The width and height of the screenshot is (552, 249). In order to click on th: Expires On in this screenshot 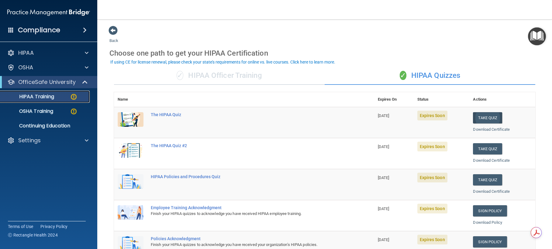, I will do `click(394, 99)`.